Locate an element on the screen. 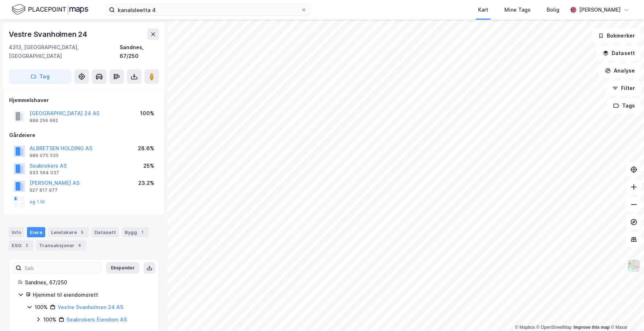  div: 899 256 662 is located at coordinates (44, 121).